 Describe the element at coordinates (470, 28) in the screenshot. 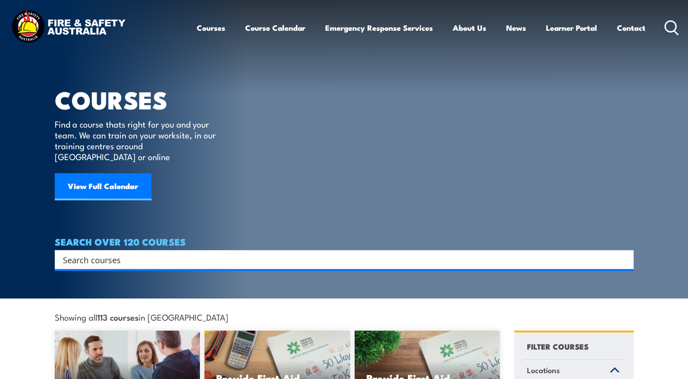

I see `a: About Us` at that location.